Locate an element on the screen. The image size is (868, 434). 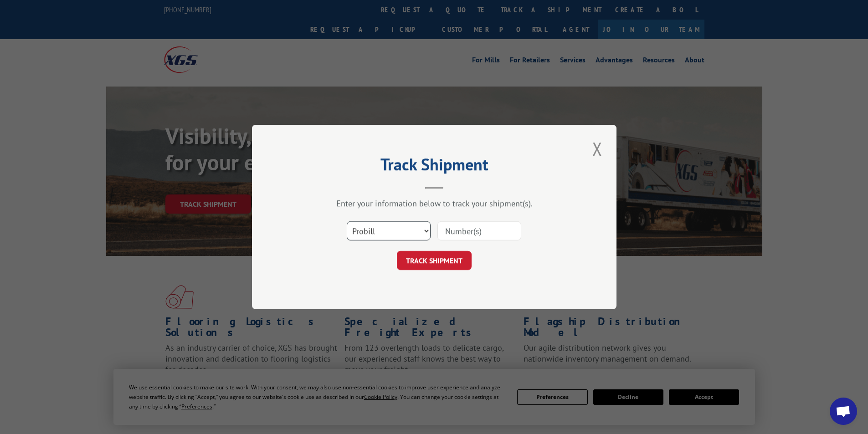
input: Number(s) is located at coordinates (479, 230).